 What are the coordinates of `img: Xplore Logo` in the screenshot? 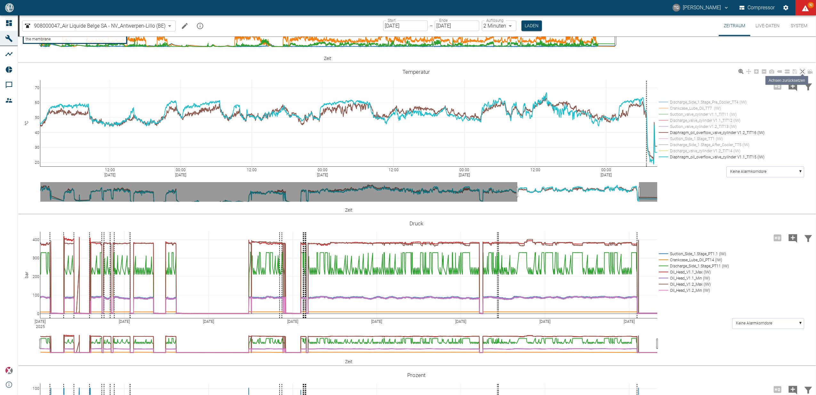 It's located at (9, 370).